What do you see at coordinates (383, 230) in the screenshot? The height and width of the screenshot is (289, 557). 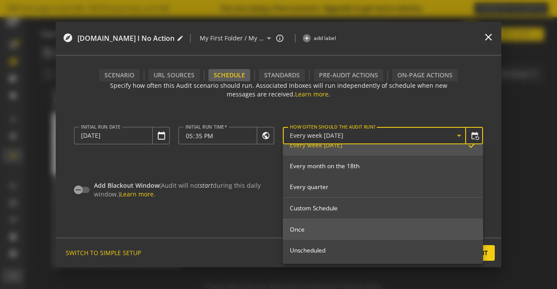 I see `span: Once` at bounding box center [383, 230].